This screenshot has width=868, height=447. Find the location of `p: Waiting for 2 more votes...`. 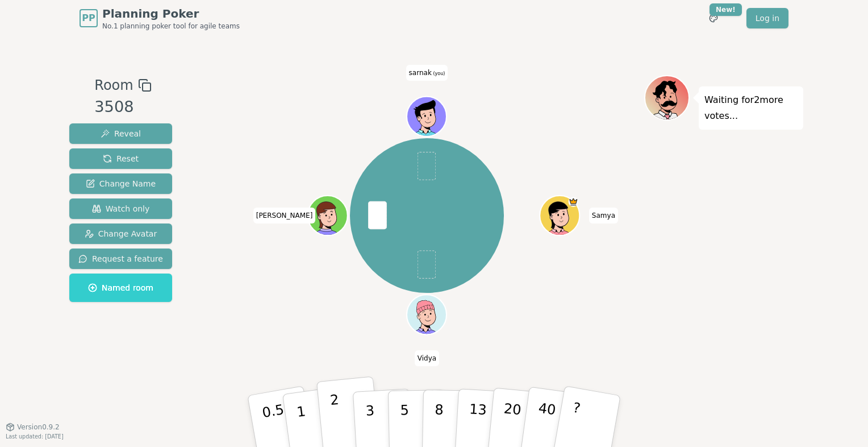

p: Waiting for 2 more votes... is located at coordinates (751, 108).